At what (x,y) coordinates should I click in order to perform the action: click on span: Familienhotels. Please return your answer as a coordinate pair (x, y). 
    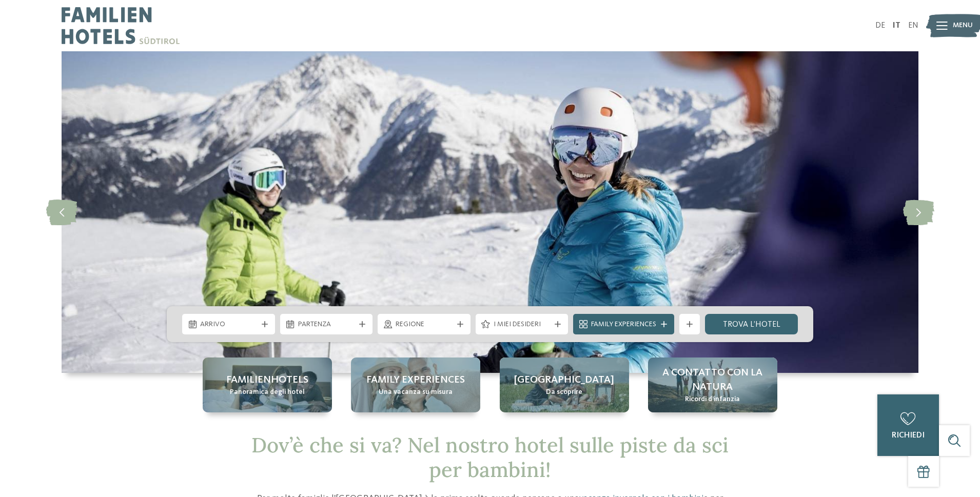
    Looking at the image, I should click on (268, 380).